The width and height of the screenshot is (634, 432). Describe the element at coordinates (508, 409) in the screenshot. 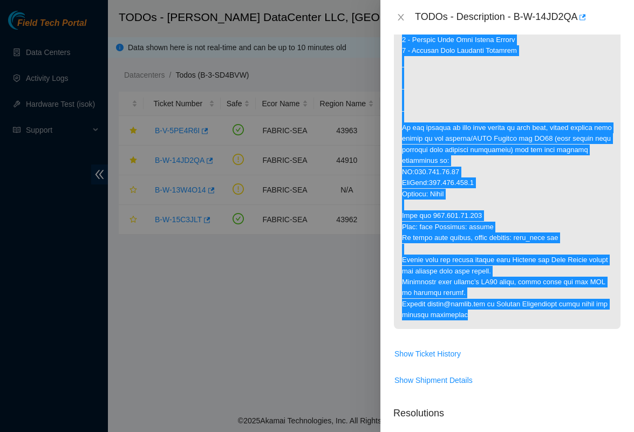

I see `p: Resolutions` at that location.